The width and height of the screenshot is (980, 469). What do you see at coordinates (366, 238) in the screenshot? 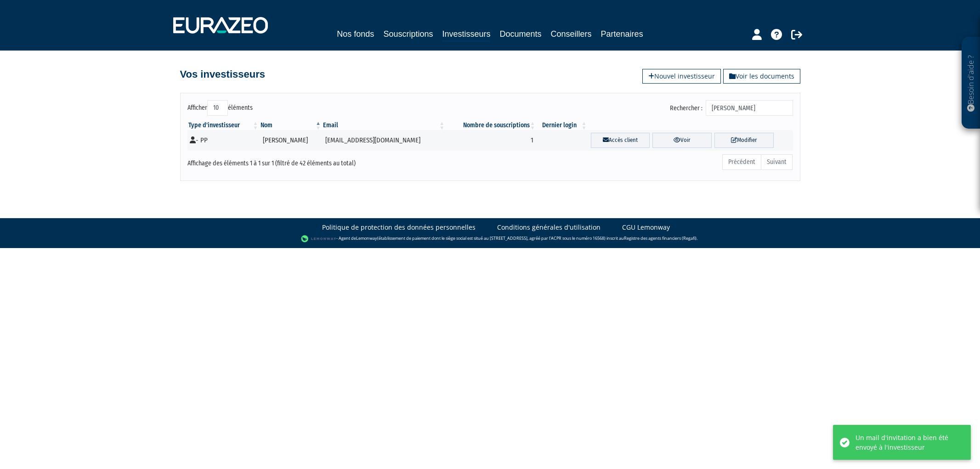
I see `a: Lemonway` at bounding box center [366, 238].